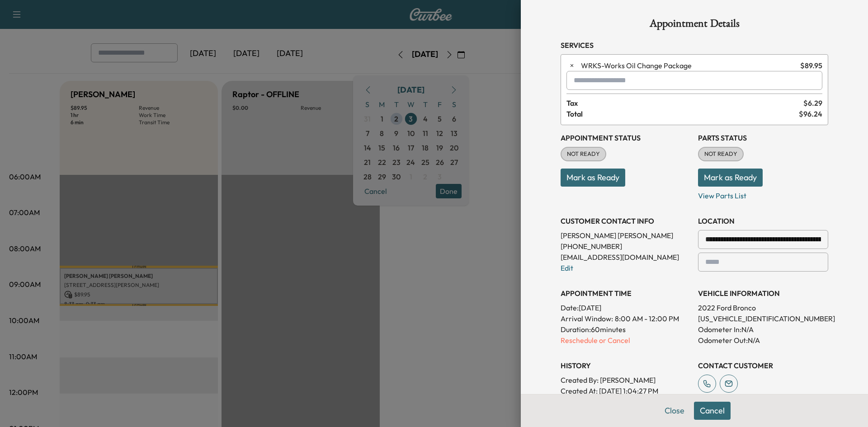 The width and height of the screenshot is (868, 427). What do you see at coordinates (763, 293) in the screenshot?
I see `h3: VEHICLE INFORMATION` at bounding box center [763, 293].